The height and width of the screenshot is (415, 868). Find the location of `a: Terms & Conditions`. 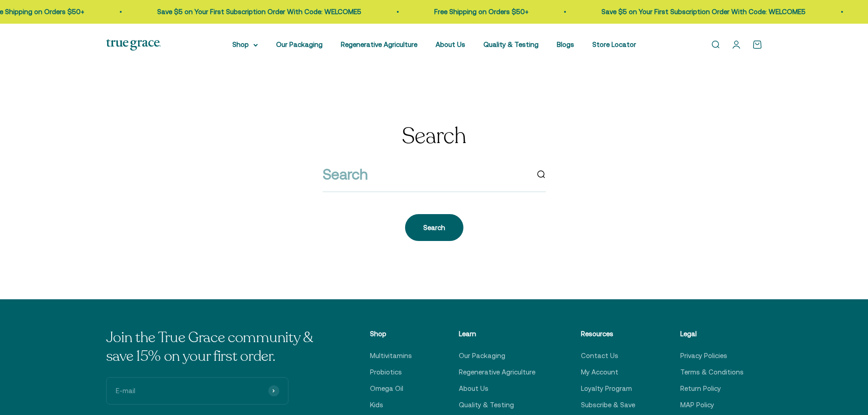

a: Terms & Conditions is located at coordinates (712, 372).